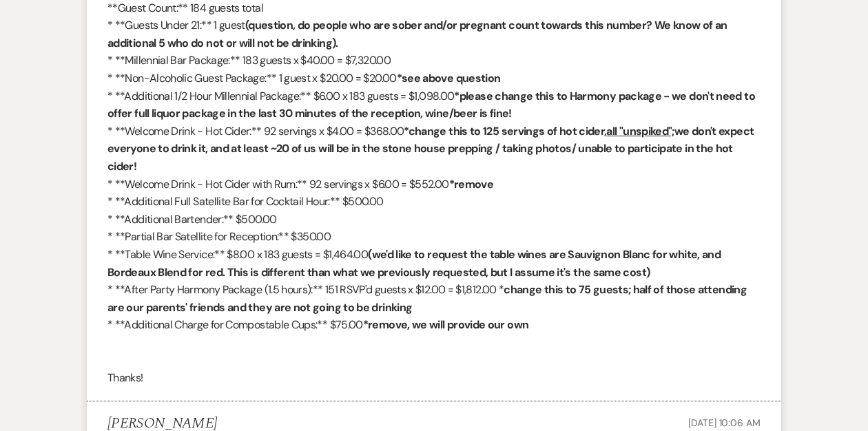 The height and width of the screenshot is (431, 868). What do you see at coordinates (434, 378) in the screenshot?
I see `p: Thanks!` at bounding box center [434, 378].